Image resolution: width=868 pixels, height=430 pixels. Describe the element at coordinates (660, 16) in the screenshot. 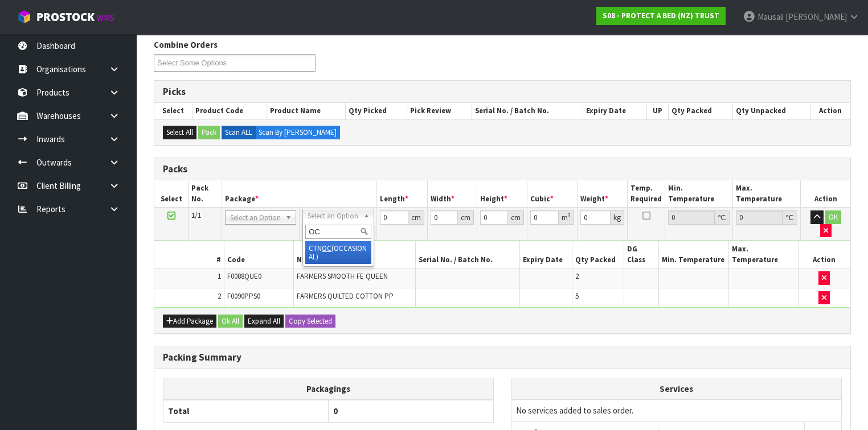

I see `strong: S08 - PROTECT A BED (NZ) TRUST` at that location.